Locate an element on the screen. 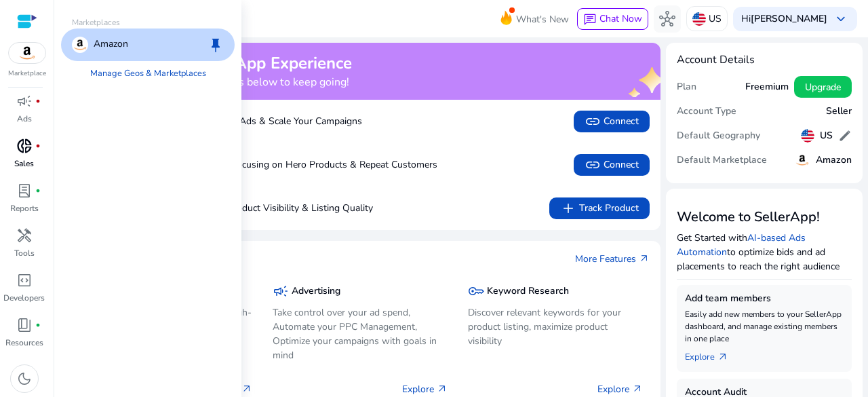 The image size is (868, 397). a: Explorearrow_outward is located at coordinates (712, 354).